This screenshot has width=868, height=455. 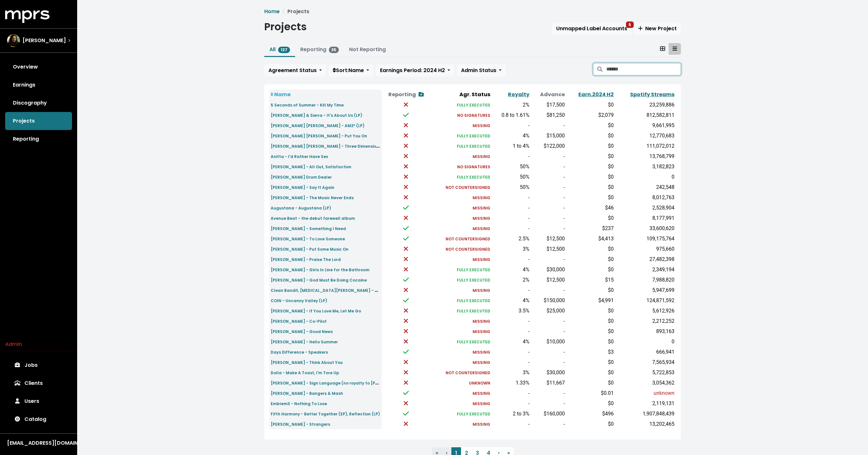 I want to click on button: Sort:Name, so click(x=351, y=71).